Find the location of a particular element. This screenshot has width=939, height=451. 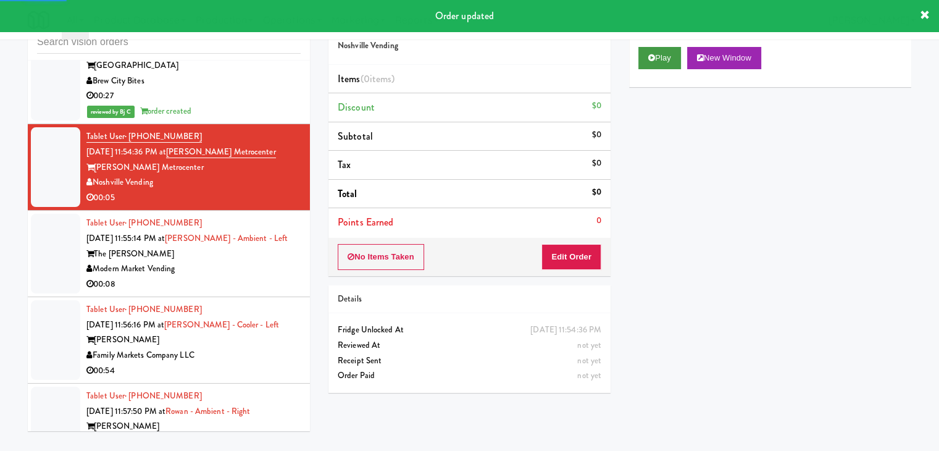

span: Points Earned is located at coordinates (365, 222).